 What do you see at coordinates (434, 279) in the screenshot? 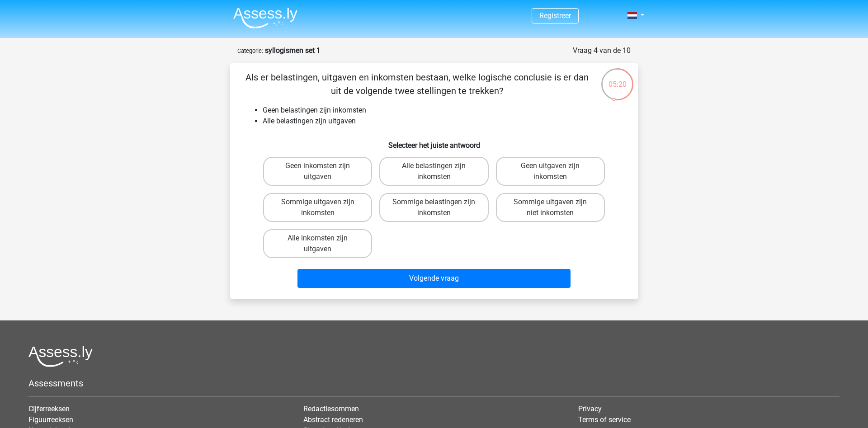
I see `button: Volgende vraag` at bounding box center [434, 279].